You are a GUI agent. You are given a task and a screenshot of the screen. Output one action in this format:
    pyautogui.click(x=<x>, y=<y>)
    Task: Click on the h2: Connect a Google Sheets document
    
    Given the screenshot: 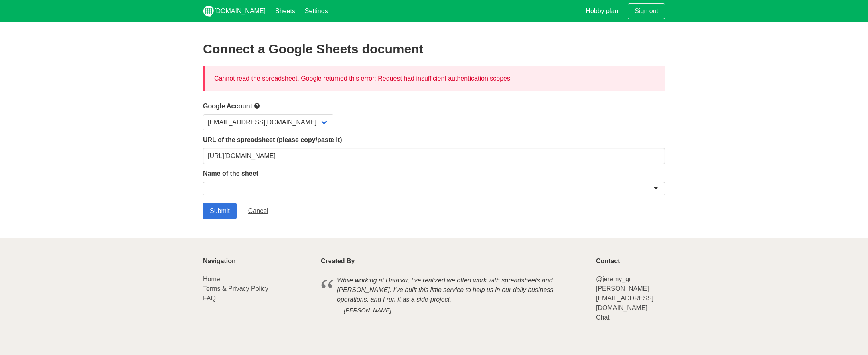 What is the action you would take?
    pyautogui.click(x=434, y=49)
    